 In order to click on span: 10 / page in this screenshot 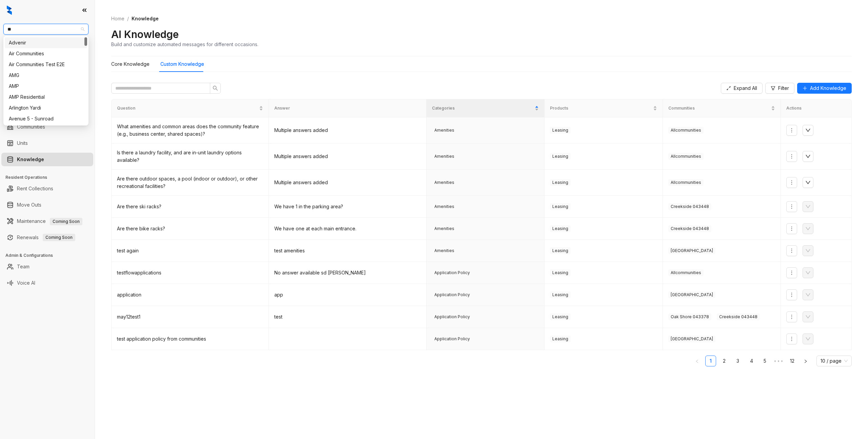, I will do `click(834, 361)`.